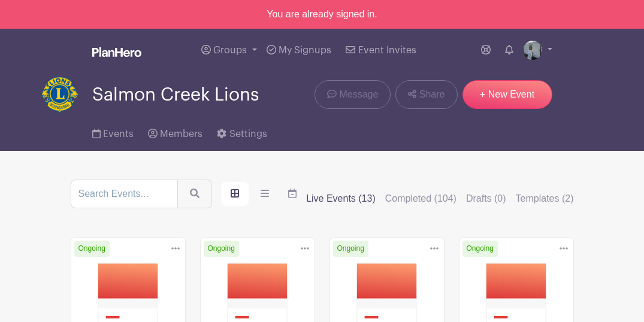  What do you see at coordinates (532, 50) in the screenshot?
I see `img: image(4).jpg` at bounding box center [532, 50].